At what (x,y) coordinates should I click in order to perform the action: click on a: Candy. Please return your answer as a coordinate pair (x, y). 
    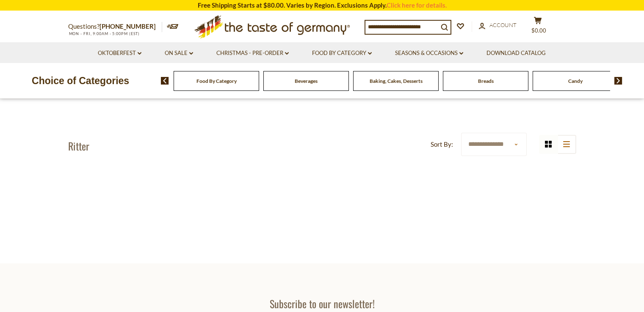
    Looking at the image, I should click on (575, 81).